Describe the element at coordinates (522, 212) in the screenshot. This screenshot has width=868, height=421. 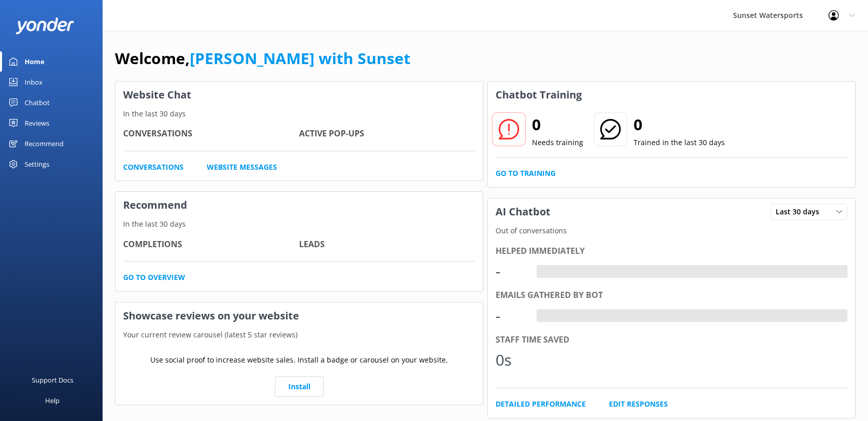
I see `h3: AI Chatbot` at that location.